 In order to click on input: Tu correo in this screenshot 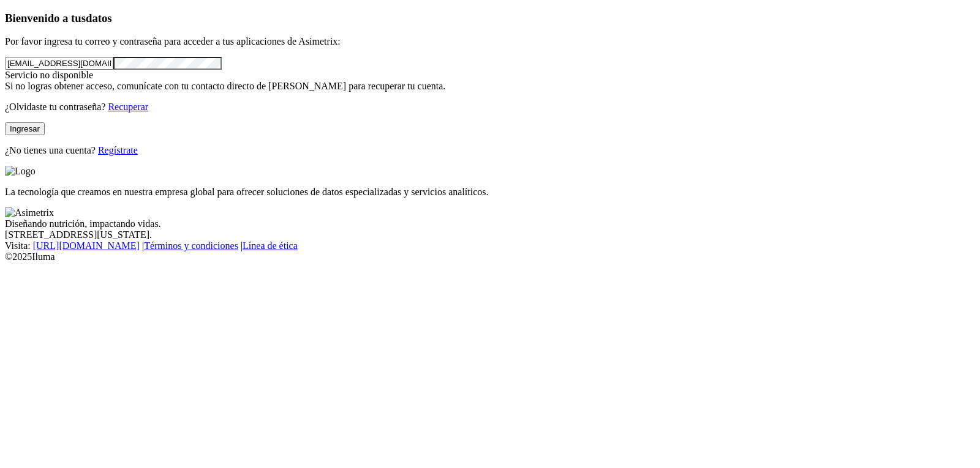, I will do `click(59, 63)`.